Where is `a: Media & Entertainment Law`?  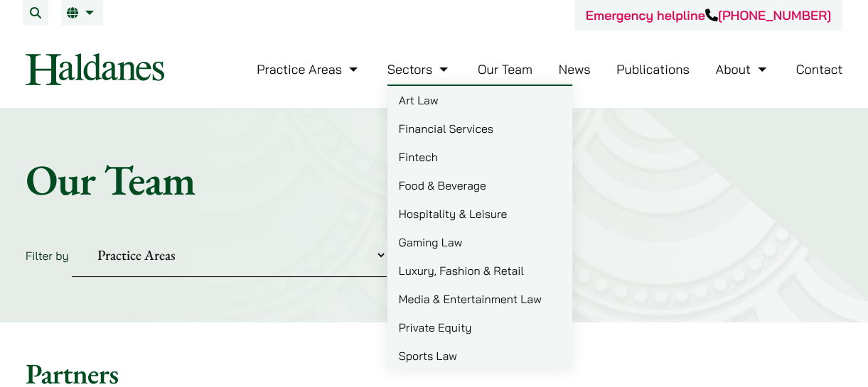 a: Media & Entertainment Law is located at coordinates (480, 299).